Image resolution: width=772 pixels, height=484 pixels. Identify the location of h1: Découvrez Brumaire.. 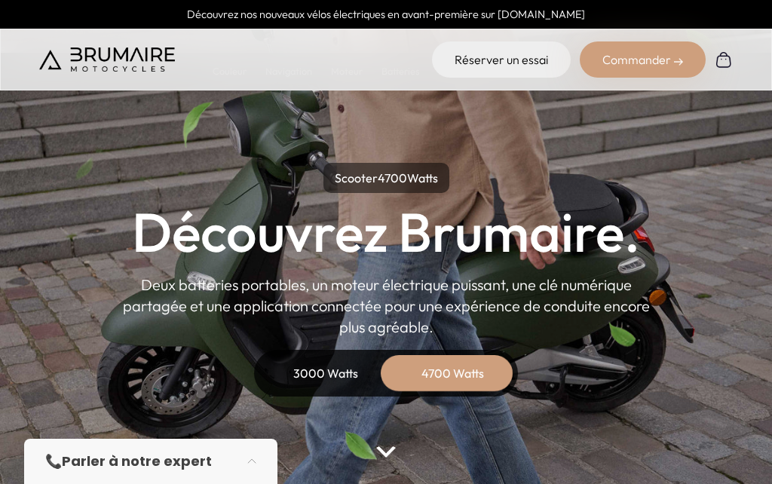
(386, 232).